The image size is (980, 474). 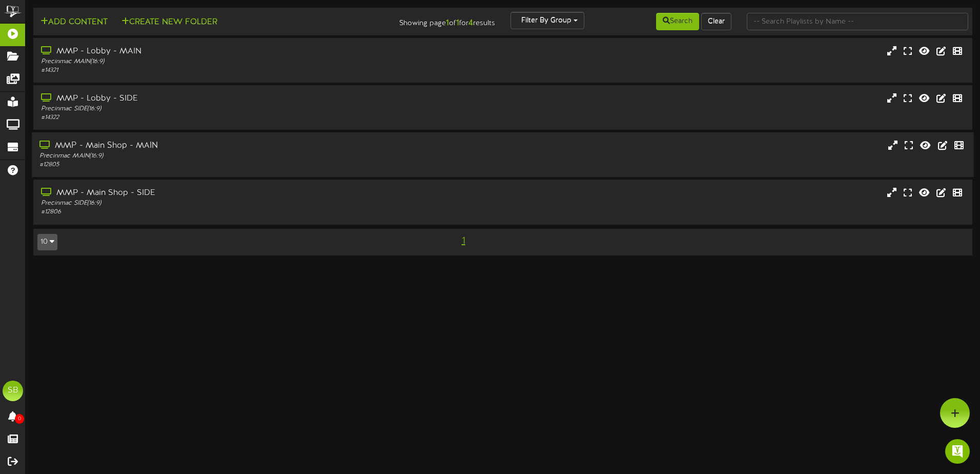 What do you see at coordinates (13, 390) in the screenshot?
I see `div: SB` at bounding box center [13, 390].